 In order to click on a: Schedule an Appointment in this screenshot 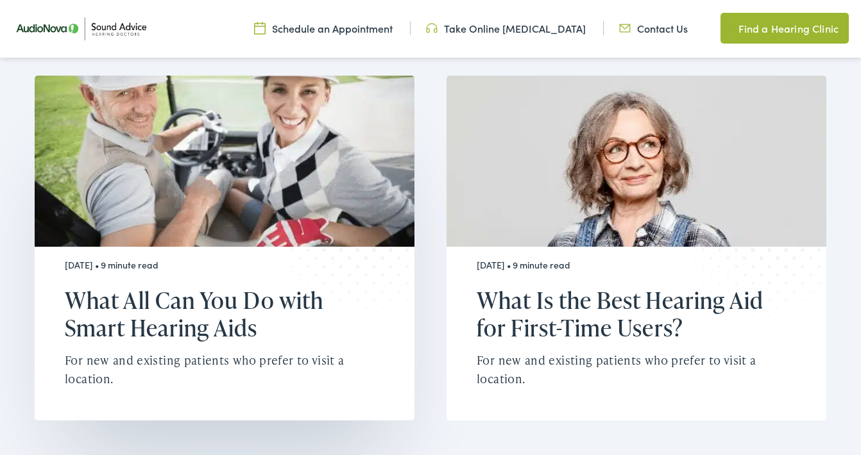, I will do `click(323, 28)`.